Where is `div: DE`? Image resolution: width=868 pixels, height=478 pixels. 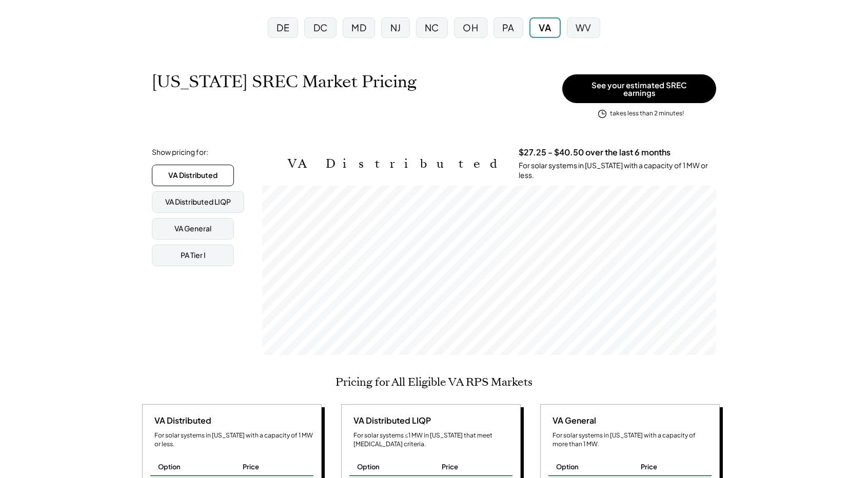 div: DE is located at coordinates (283, 27).